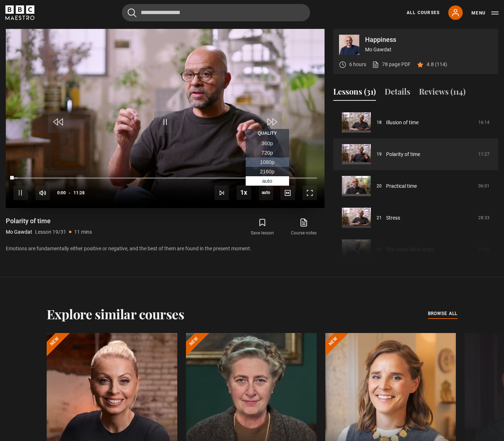 The width and height of the screenshot is (504, 441). What do you see at coordinates (403, 154) in the screenshot?
I see `a: Polarity of time` at bounding box center [403, 154].